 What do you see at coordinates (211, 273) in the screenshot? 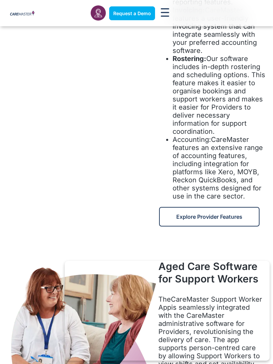
I see `h2: Aged Care Software for Support Workers` at bounding box center [211, 273].